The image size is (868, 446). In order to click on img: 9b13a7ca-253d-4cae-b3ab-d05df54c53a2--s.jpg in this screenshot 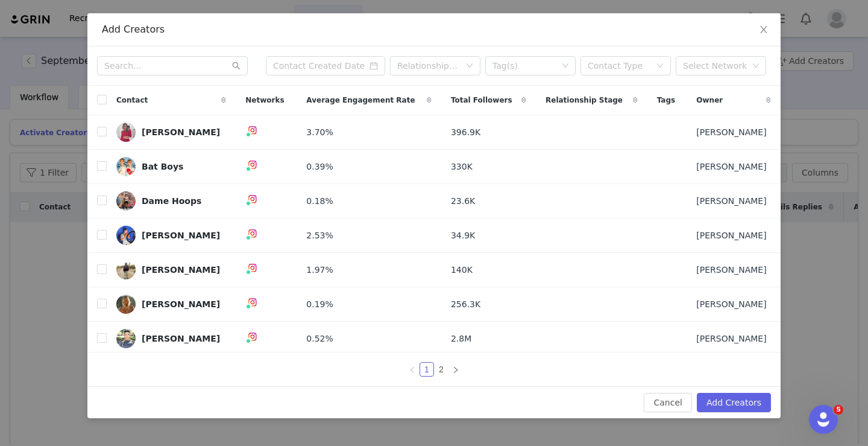, I will do `click(126, 304)`.